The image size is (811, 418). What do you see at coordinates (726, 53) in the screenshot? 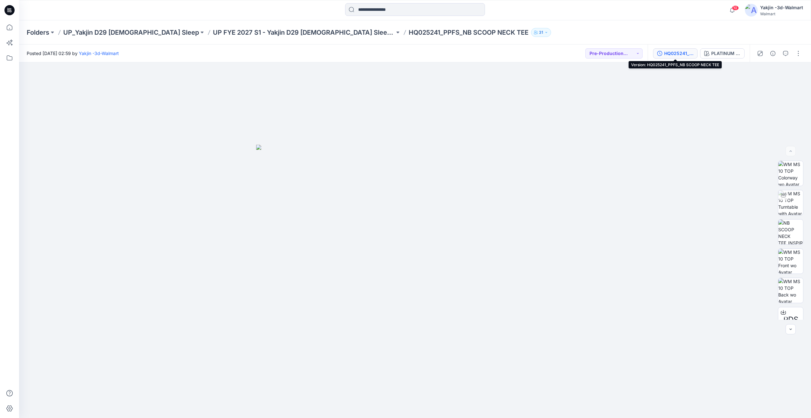
I see `div: PLATINUM SILVER HEATHER BC02` at bounding box center [726, 53].